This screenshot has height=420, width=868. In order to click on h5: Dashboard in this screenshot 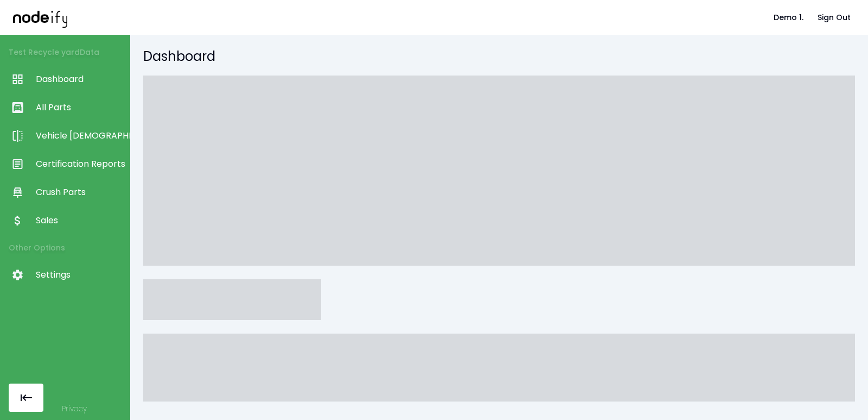, I will do `click(499, 56)`.